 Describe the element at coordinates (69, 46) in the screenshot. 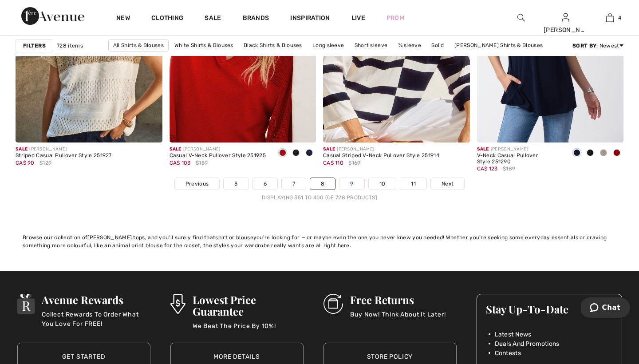

I see `span: 728 items` at that location.